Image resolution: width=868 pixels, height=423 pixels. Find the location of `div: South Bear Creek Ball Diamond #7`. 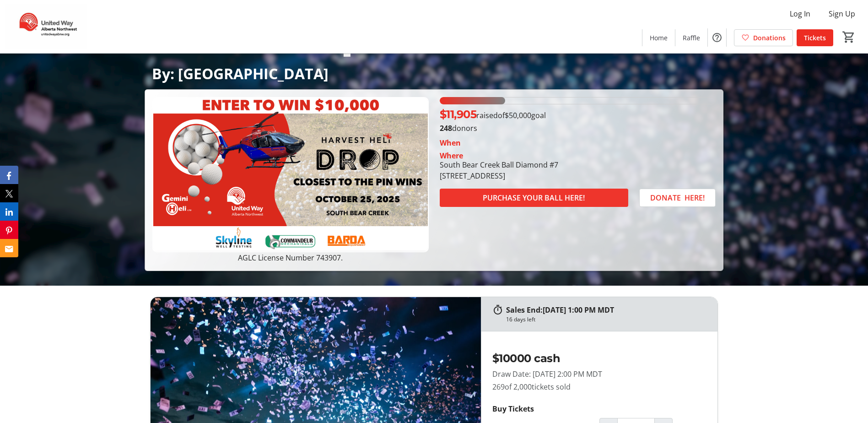

div: South Bear Creek Ball Diamond #7 is located at coordinates (499, 165).